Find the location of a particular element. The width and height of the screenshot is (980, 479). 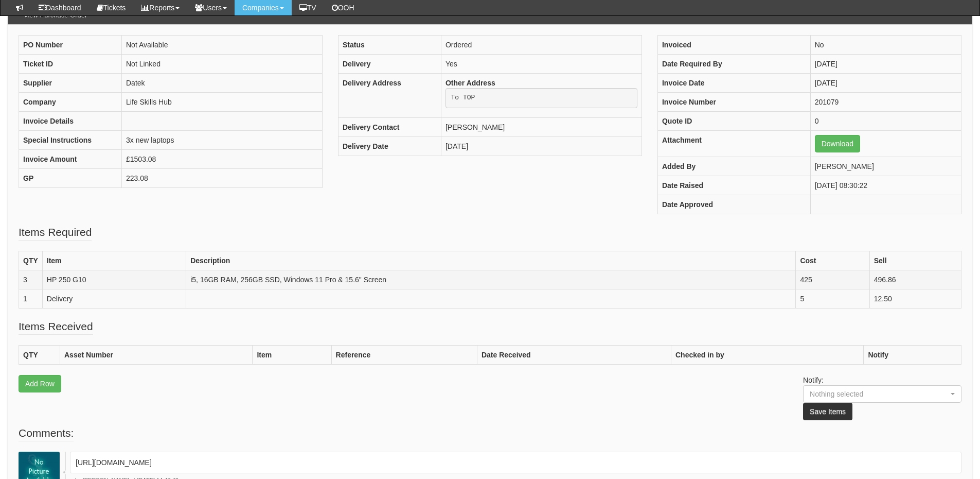

legend: Items Received is located at coordinates (55, 326).